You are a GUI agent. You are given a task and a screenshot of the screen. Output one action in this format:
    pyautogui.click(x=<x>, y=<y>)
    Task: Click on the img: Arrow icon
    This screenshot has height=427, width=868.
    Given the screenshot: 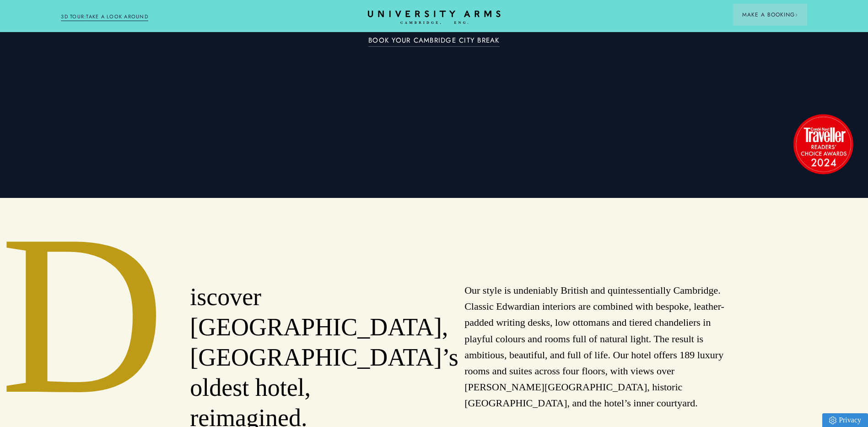 What is the action you would take?
    pyautogui.click(x=796, y=15)
    